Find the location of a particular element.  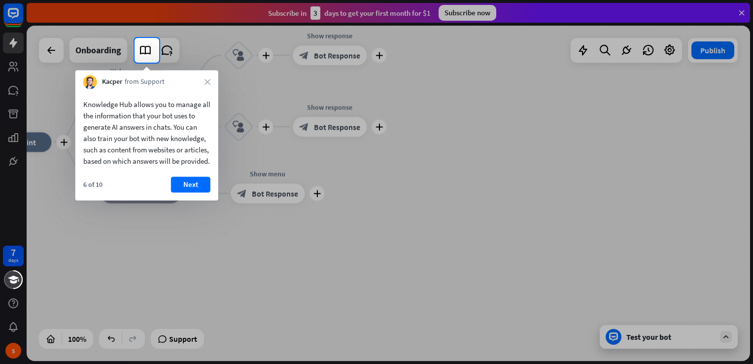

span: from Support is located at coordinates (144, 82).